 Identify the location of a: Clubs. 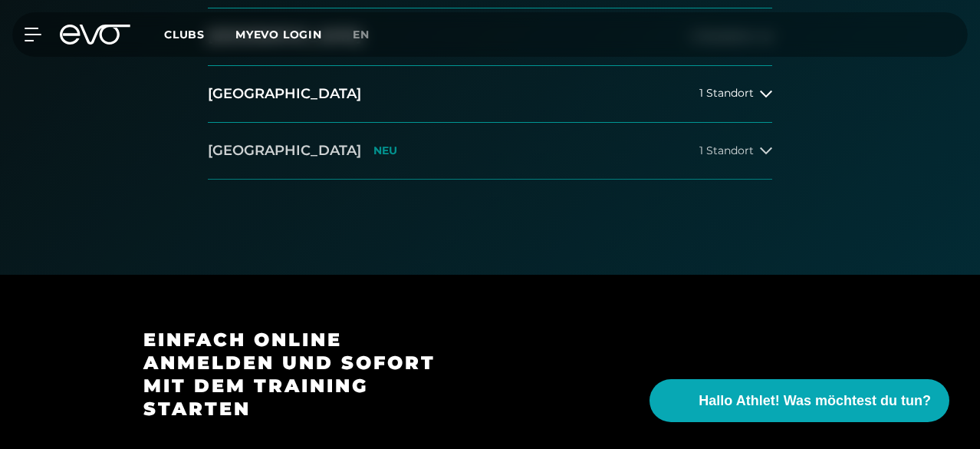
(199, 34).